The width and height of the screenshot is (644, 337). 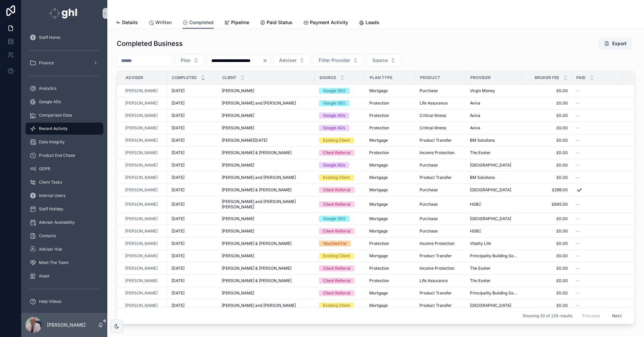 I want to click on div: Google ADs, so click(x=334, y=128).